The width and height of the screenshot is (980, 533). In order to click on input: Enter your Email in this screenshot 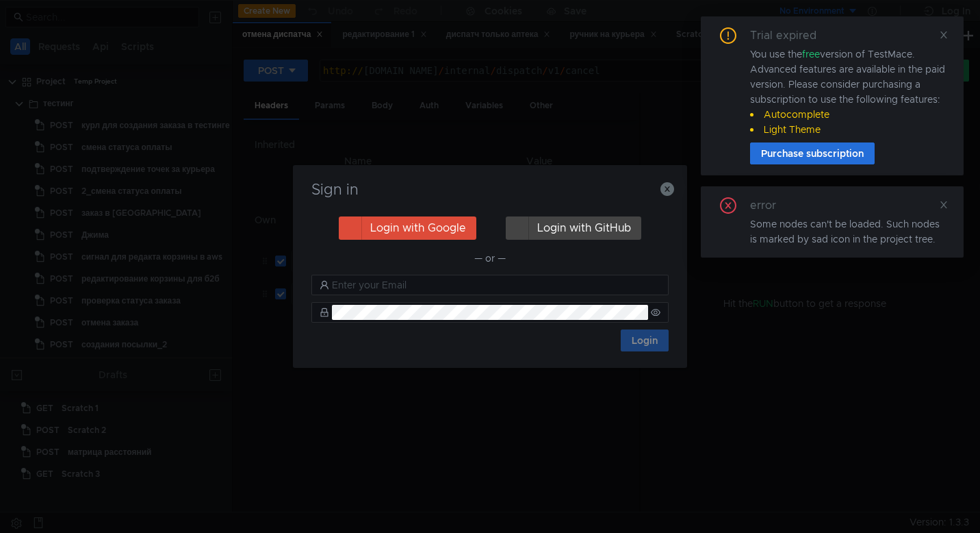, I will do `click(496, 285)`.